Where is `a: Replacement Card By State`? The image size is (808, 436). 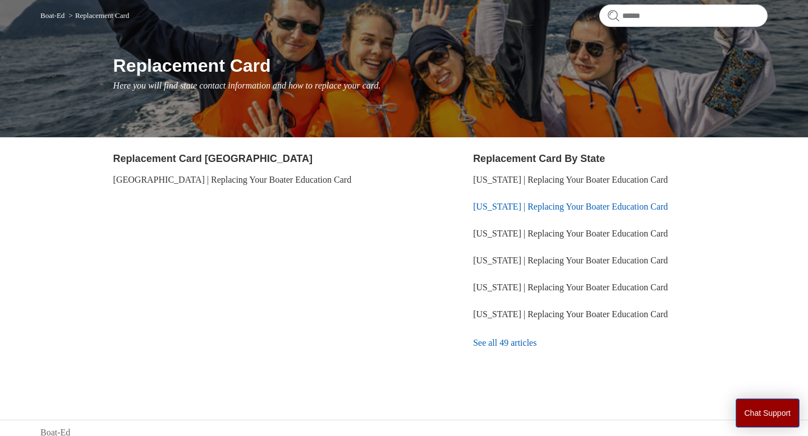 a: Replacement Card By State is located at coordinates (538, 159).